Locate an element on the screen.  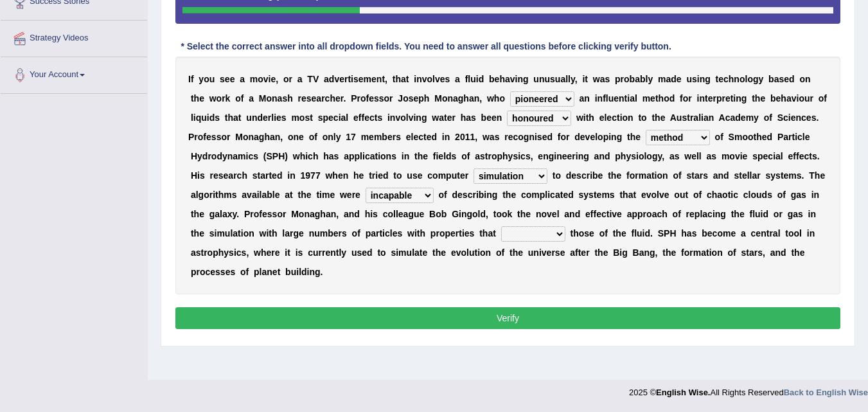
b: h is located at coordinates (757, 98).